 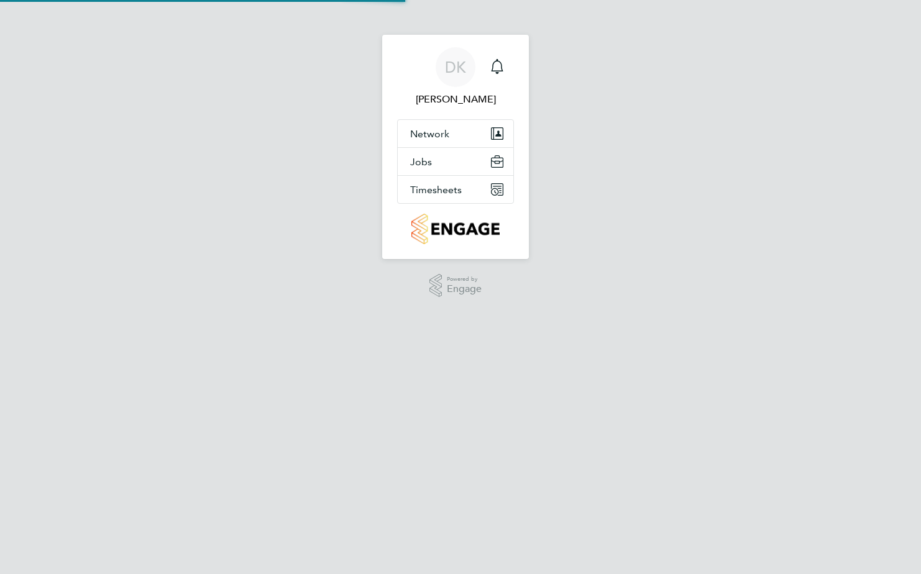 I want to click on span: Timesheets, so click(x=436, y=190).